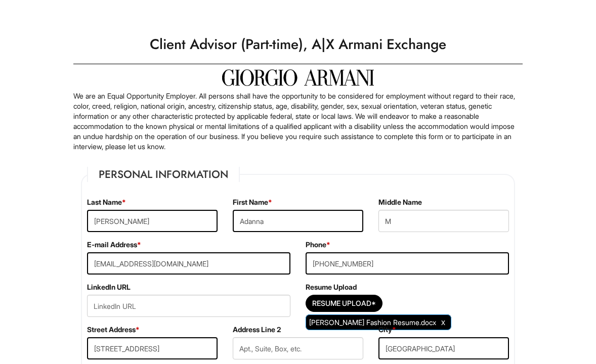 This screenshot has width=596, height=364. Describe the element at coordinates (330, 287) in the screenshot. I see `label: Resume Upload` at that location.